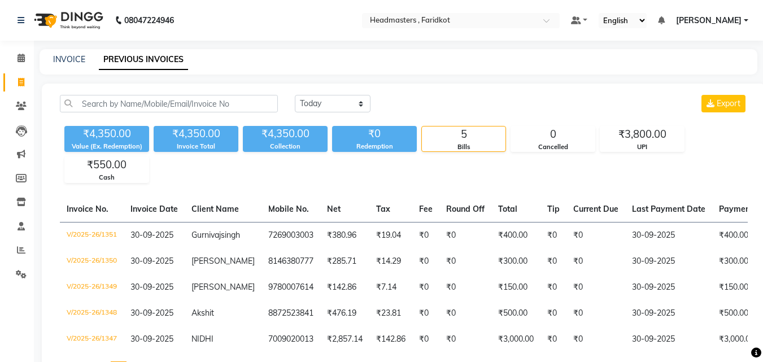  Describe the element at coordinates (91, 235) in the screenshot. I see `td: V/2025-26/1351` at that location.